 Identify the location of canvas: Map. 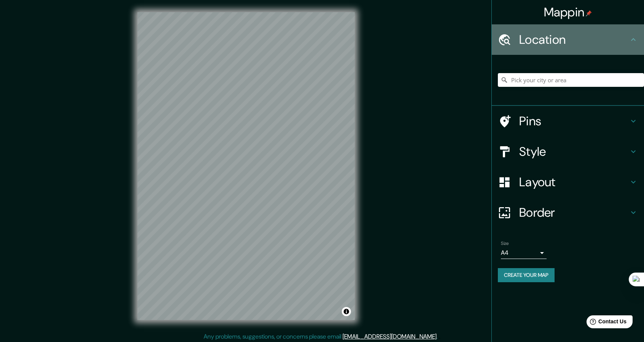
(246, 166).